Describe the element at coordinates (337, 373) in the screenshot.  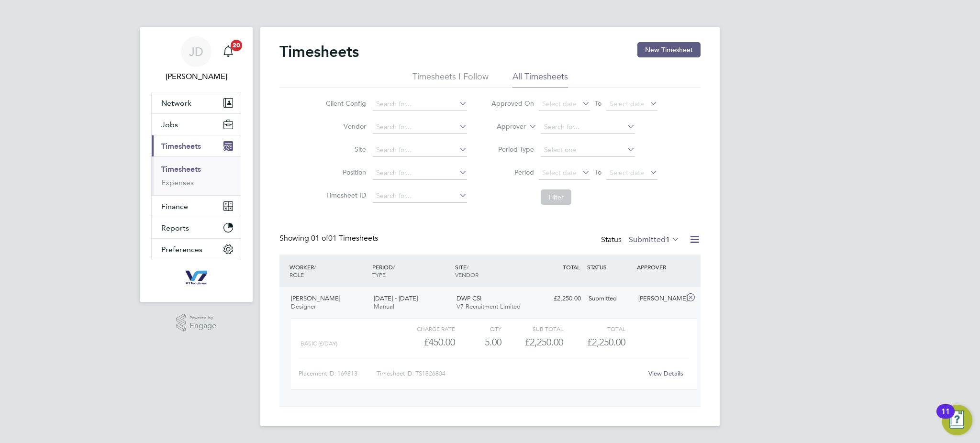
I see `div: Placement ID: 169813` at that location.